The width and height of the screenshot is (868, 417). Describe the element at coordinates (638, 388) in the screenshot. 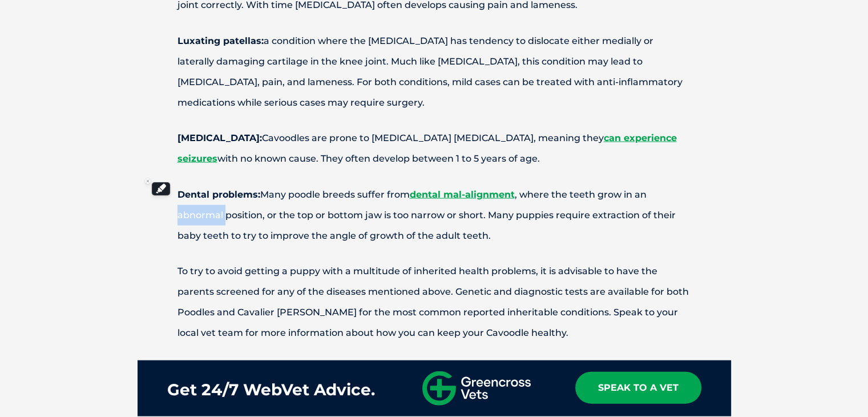

I see `a: Speak To A Vet` at that location.